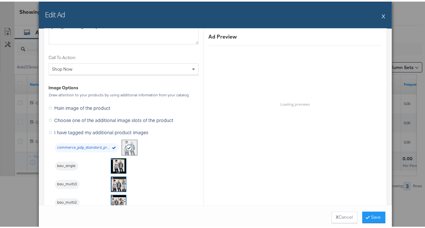 The height and width of the screenshot is (228, 425). Describe the element at coordinates (67, 201) in the screenshot. I see `span: bau_multi2` at that location.